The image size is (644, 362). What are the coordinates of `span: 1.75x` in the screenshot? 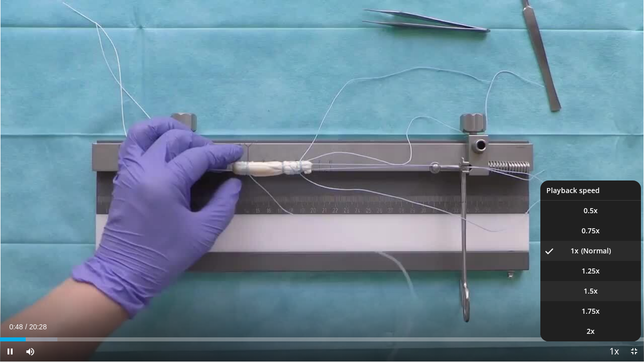 It's located at (590, 311).